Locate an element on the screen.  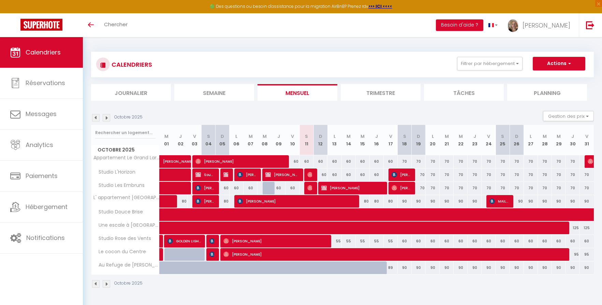
th: 23 is located at coordinates (474, 140).